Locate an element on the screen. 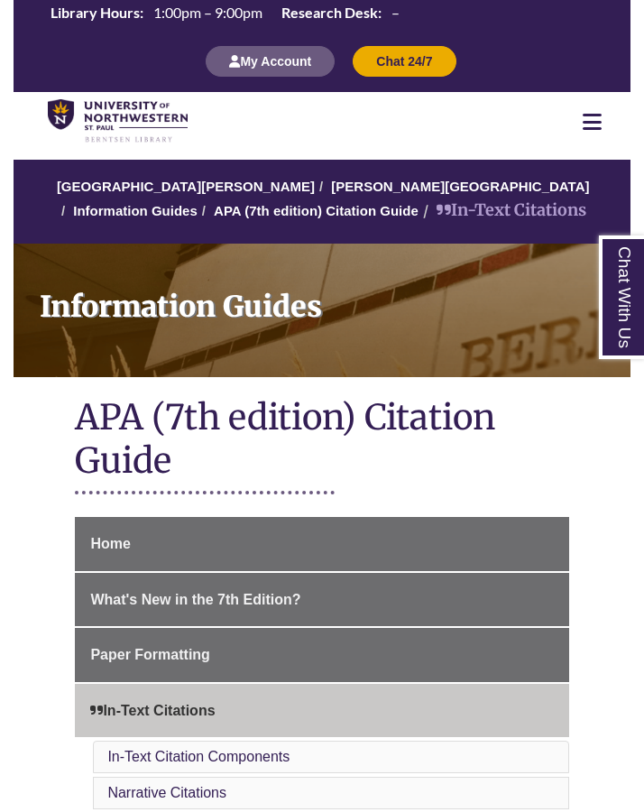 Image resolution: width=644 pixels, height=812 pixels. th: Library Hours: is located at coordinates (95, 12).